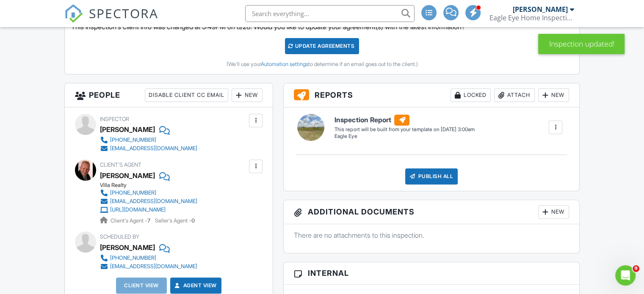 This screenshot has width=644, height=294. What do you see at coordinates (405, 136) in the screenshot?
I see `div: Eagle Eye` at bounding box center [405, 136].